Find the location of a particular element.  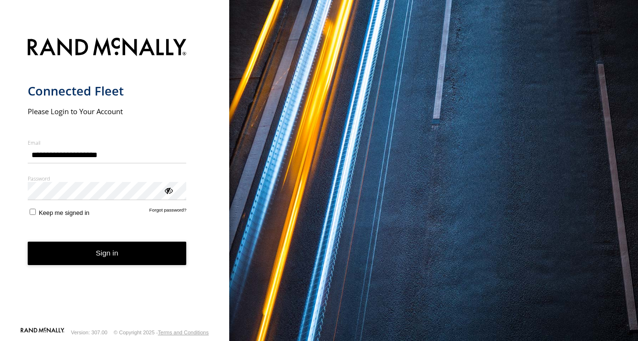

form: main is located at coordinates (115, 179).